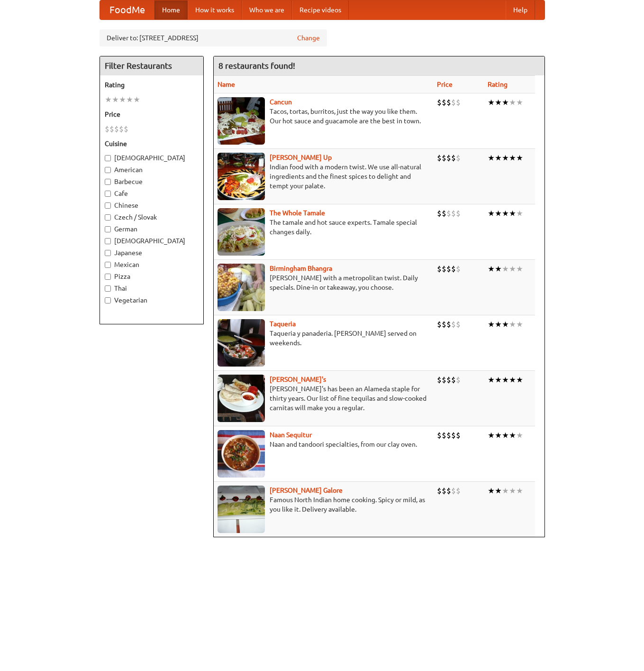  Describe the element at coordinates (152, 300) in the screenshot. I see `label: Vegetarian` at that location.